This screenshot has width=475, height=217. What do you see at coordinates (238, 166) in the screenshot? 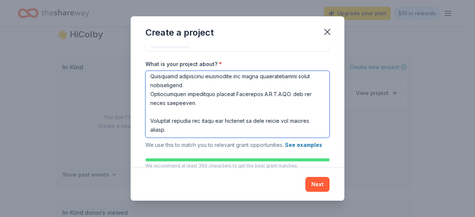
I see `p: We recommend at least 300 characters to get the best grant matches.` at bounding box center [238, 166].